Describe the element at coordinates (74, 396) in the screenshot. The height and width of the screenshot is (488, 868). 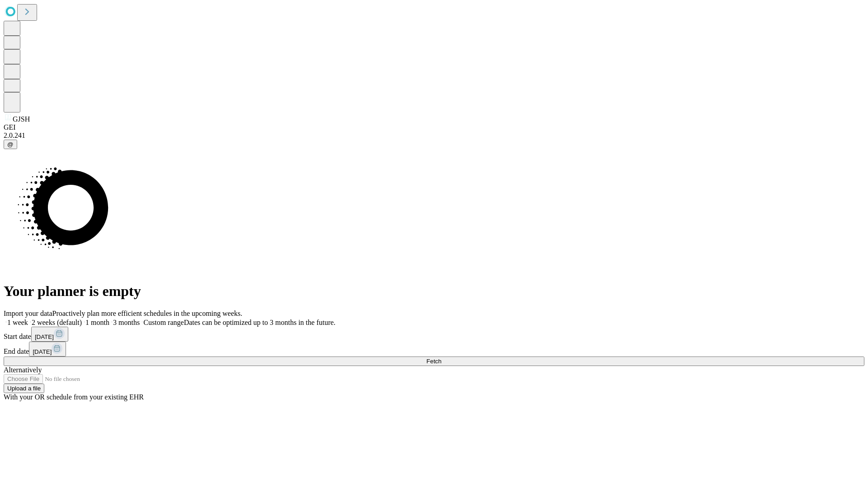
I see `span: With your OR schedule from your existing EHR` at that location.